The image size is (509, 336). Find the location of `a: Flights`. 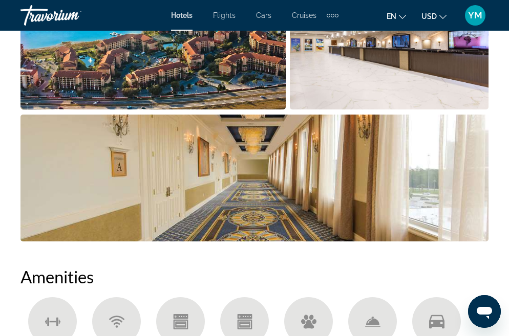

a: Flights is located at coordinates (224, 15).